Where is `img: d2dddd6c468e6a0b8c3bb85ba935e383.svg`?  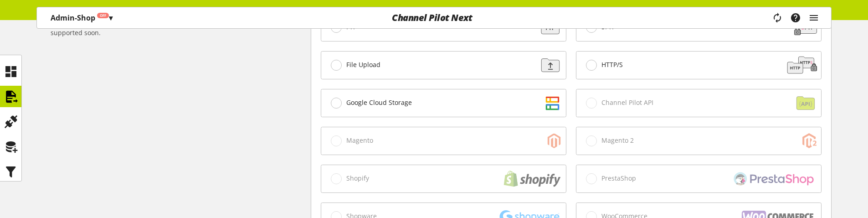
img: d2dddd6c468e6a0b8c3bb85ba935e383.svg is located at coordinates (548, 103).